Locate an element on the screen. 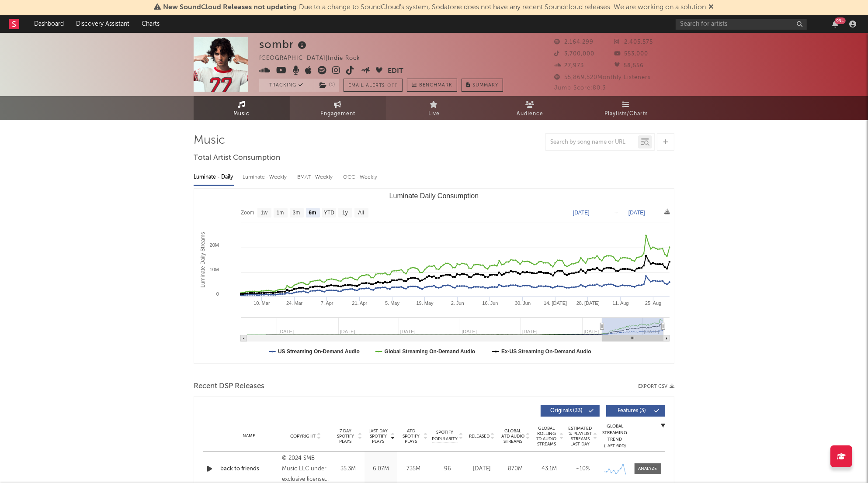 This screenshot has height=483, width=868. text: All is located at coordinates (360, 213).